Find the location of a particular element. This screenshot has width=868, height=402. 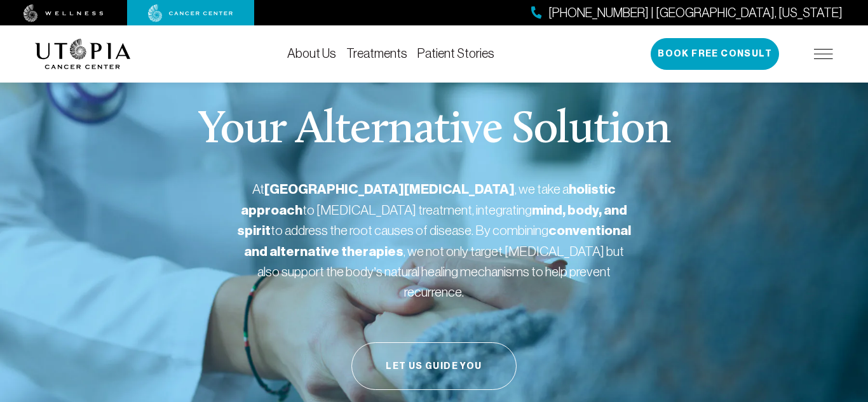

img: wellness is located at coordinates (63, 13).